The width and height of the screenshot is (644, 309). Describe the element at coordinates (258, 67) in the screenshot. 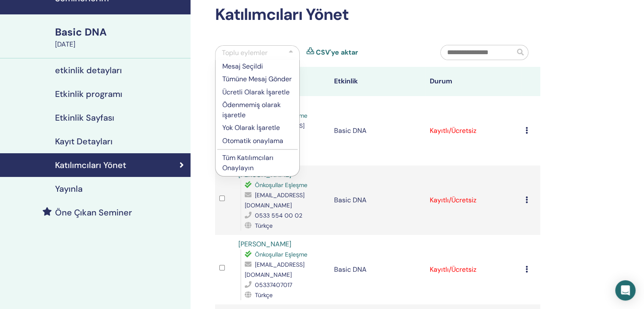

I see `p: Mesaj Seçildi` at that location.